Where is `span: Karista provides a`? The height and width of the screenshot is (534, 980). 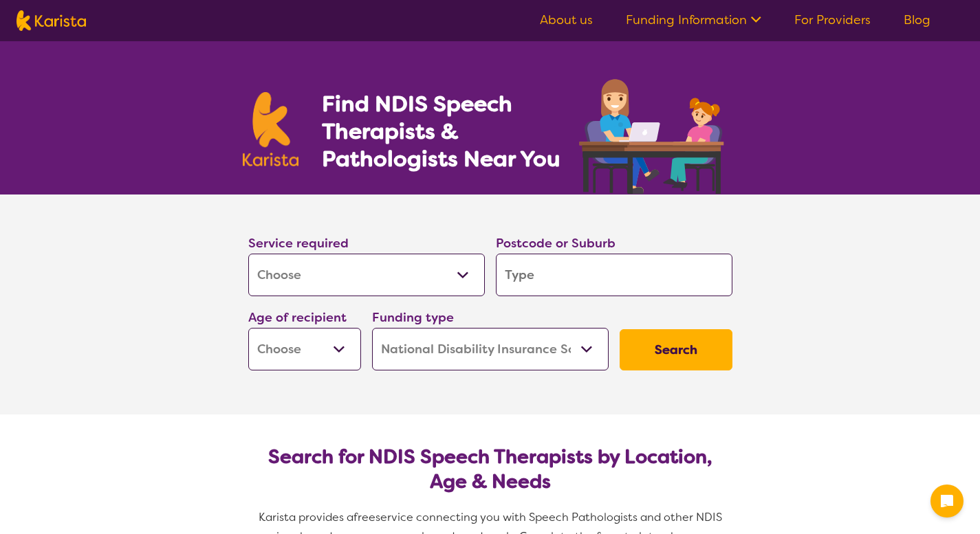
span: Karista provides a is located at coordinates (306, 517).